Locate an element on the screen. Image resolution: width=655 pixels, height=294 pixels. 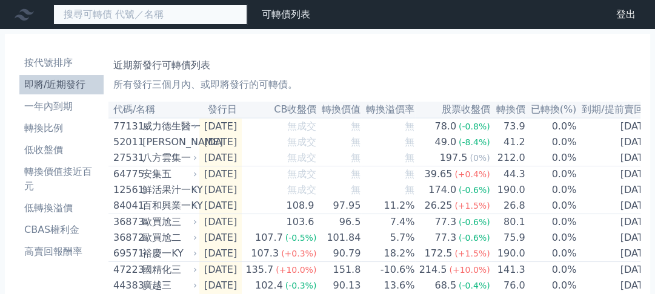
th: 已轉換(%) is located at coordinates (550, 110).